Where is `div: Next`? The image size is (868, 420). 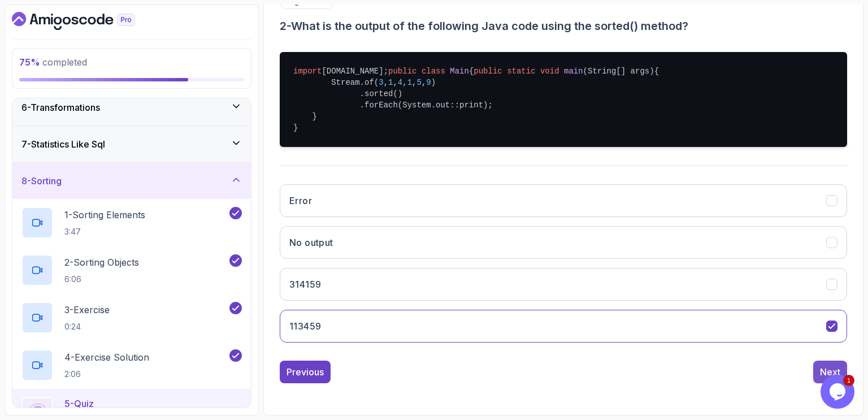
div: Next is located at coordinates (830, 372).